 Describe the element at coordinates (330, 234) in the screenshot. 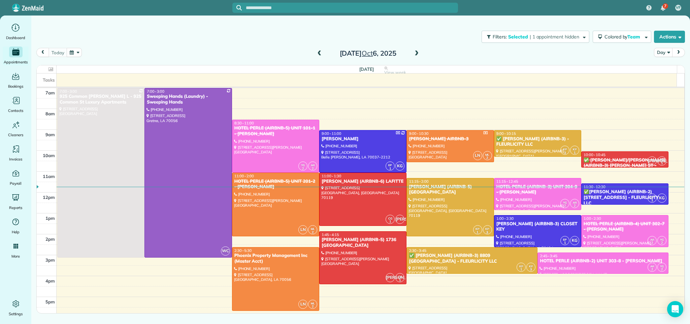

I see `span: 1:45 - 4:15` at that location.